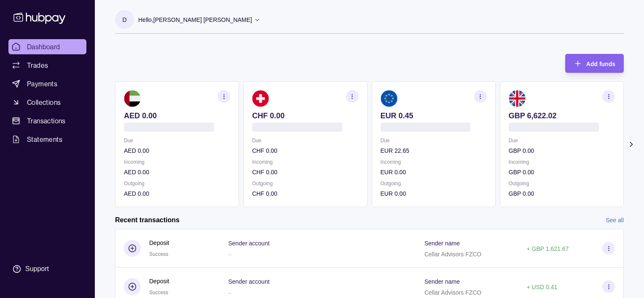 The width and height of the screenshot is (644, 298). What do you see at coordinates (542, 287) in the screenshot?
I see `p: + USD 0.41` at bounding box center [542, 287].